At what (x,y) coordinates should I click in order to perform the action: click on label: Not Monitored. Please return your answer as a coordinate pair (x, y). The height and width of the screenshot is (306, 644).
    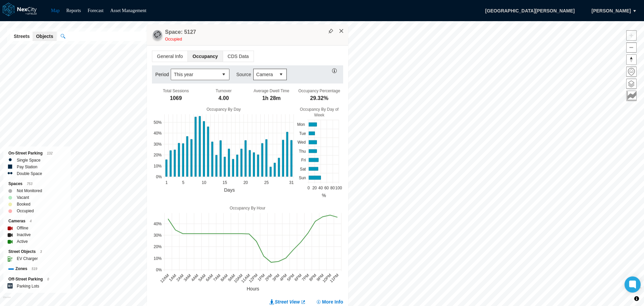
    Looking at the image, I should click on (29, 191).